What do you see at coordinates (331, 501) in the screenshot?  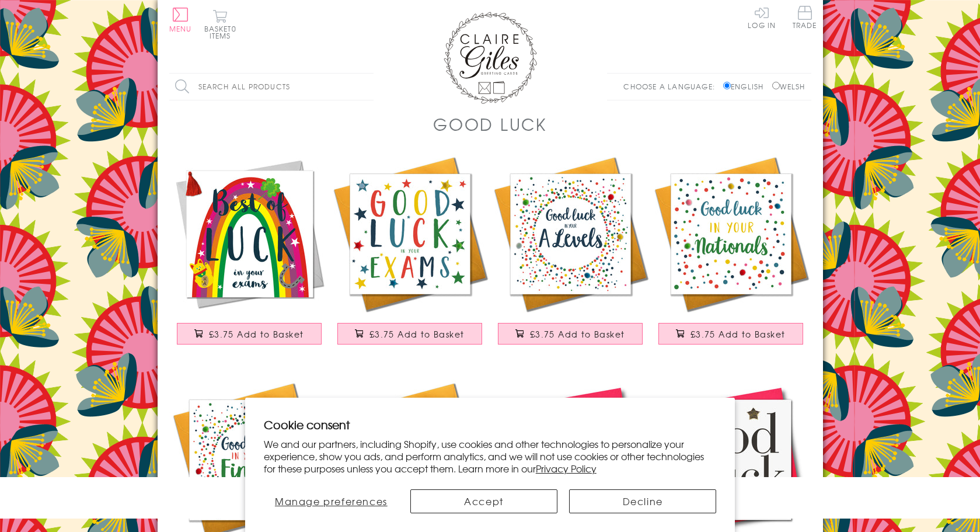 I see `button: Manage preferences` at bounding box center [331, 501].